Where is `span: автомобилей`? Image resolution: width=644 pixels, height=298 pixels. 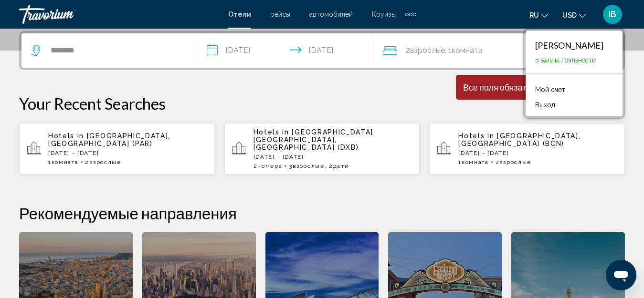
span: автомобилей is located at coordinates (331, 14).